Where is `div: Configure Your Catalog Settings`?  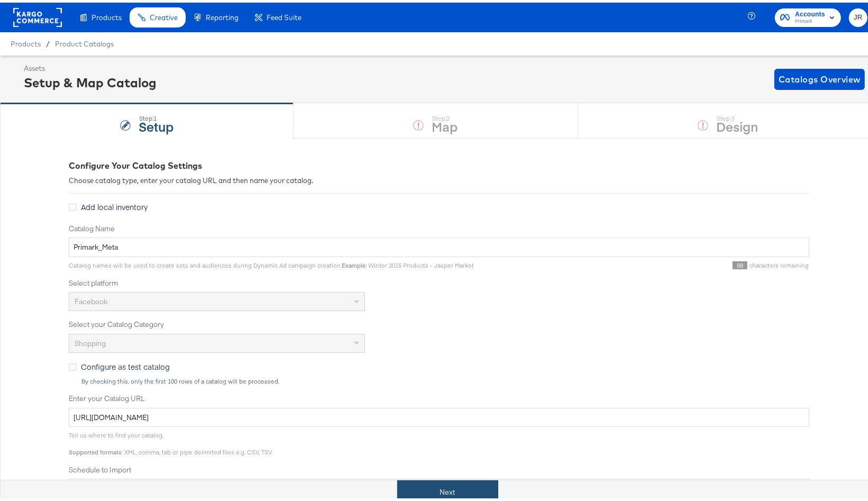 div: Configure Your Catalog Settings is located at coordinates (439, 163).